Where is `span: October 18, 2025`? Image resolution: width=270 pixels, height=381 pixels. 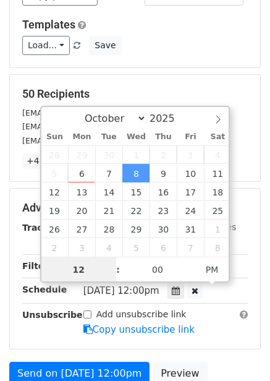
span: October 18, 2025 is located at coordinates (218, 192).